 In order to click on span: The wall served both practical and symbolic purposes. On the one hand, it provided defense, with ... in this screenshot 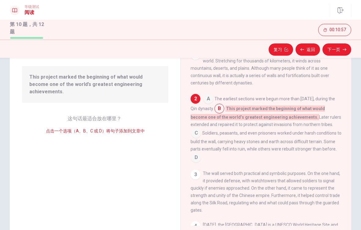, I will do `click(265, 192)`.